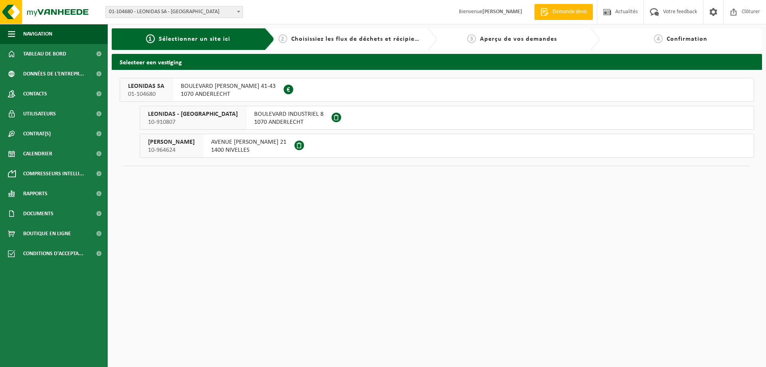 The image size is (766, 367). Describe the element at coordinates (518, 39) in the screenshot. I see `span: Aperçu de vos demandes` at that location.